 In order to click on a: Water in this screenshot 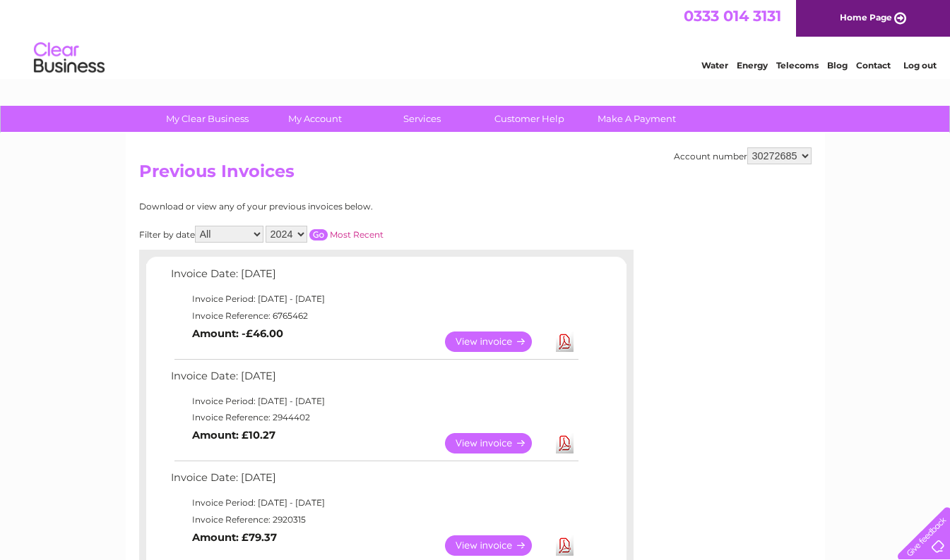, I will do `click(715, 65)`.